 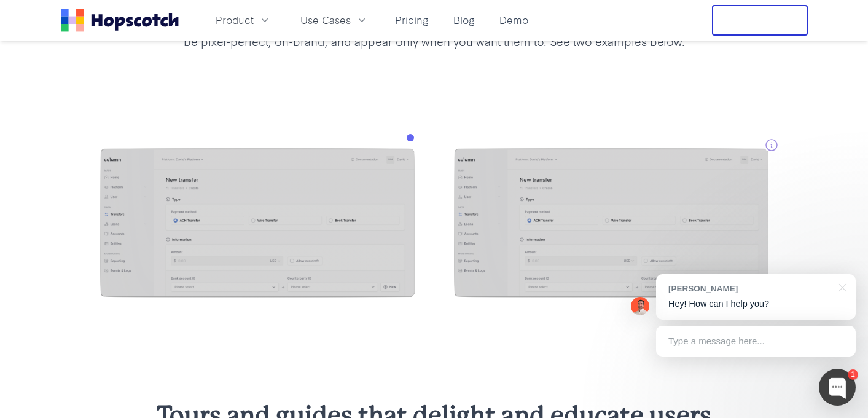 What do you see at coordinates (760, 20) in the screenshot?
I see `a: Free Trial` at bounding box center [760, 20].